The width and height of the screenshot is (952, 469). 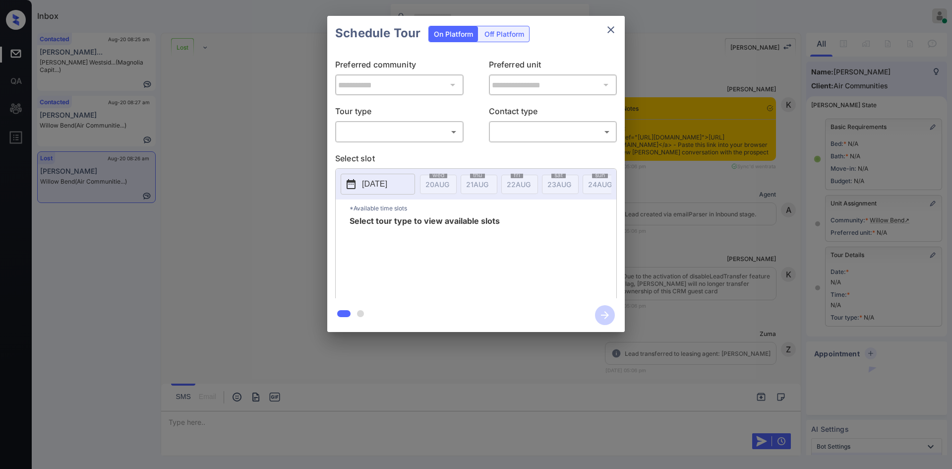 What do you see at coordinates (453, 34) in the screenshot?
I see `div: On Platform` at bounding box center [453, 34].